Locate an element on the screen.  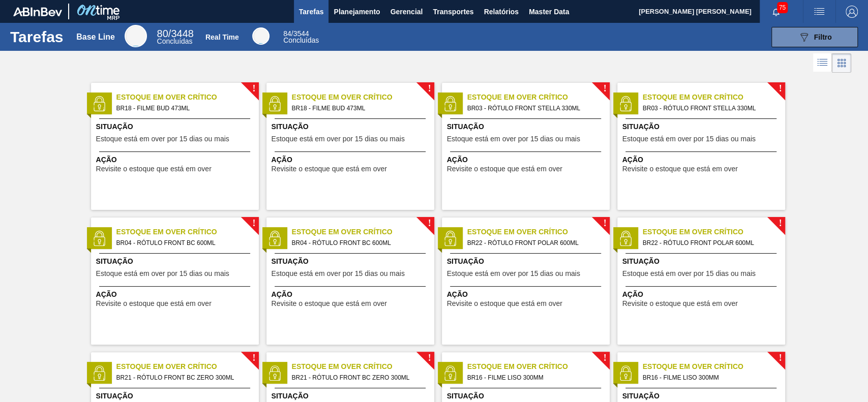
span: Transportes is located at coordinates (453, 12).